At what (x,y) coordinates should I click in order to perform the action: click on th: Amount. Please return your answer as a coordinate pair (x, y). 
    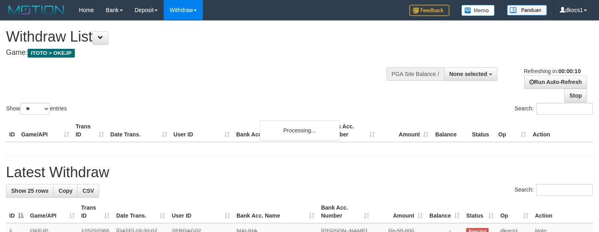
    Looking at the image, I should click on (405, 131).